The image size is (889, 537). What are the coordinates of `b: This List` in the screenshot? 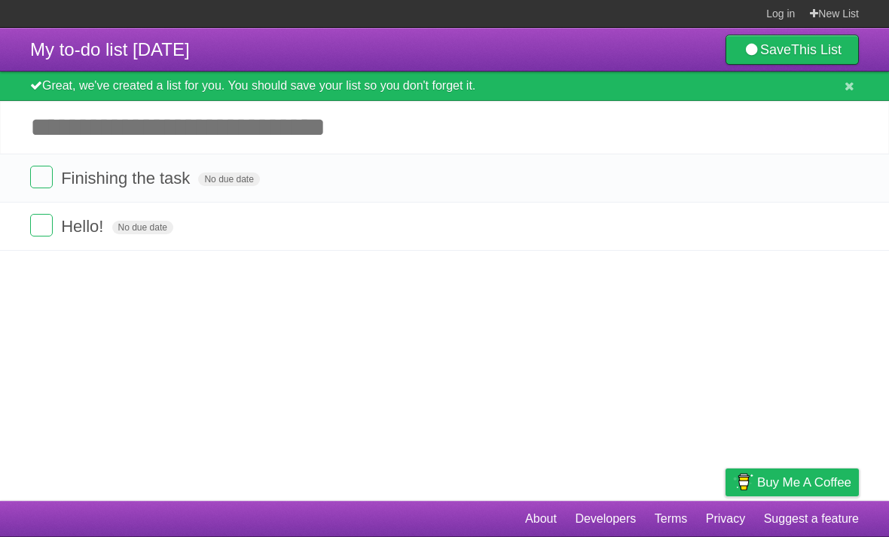 It's located at (816, 50).